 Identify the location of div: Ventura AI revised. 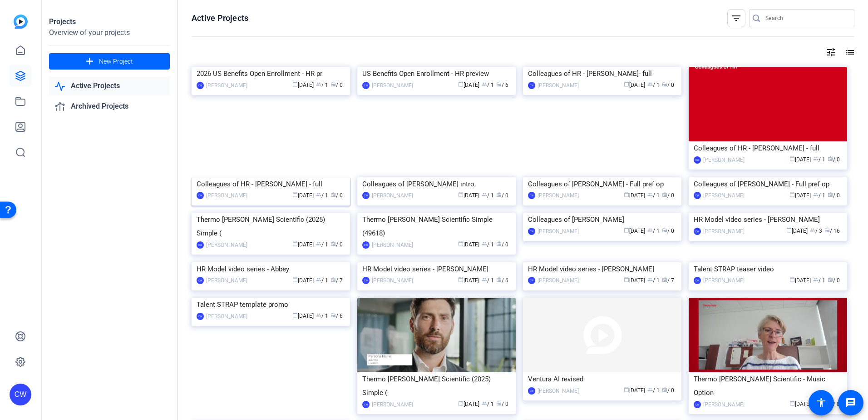
(601, 379).